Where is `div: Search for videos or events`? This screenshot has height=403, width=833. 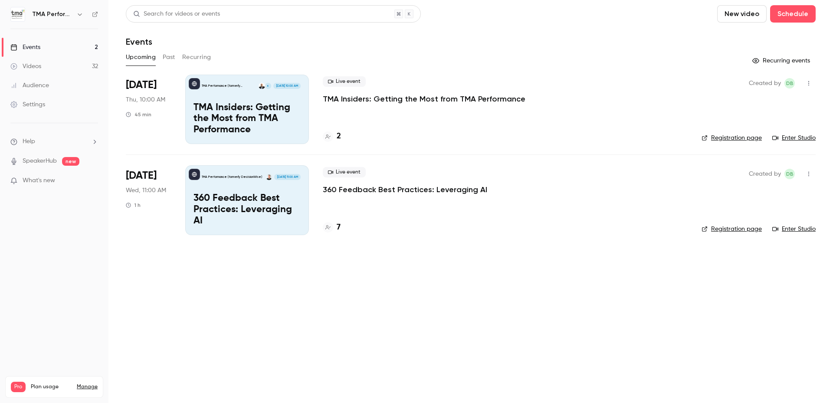
div: Search for videos or events is located at coordinates (177, 14).